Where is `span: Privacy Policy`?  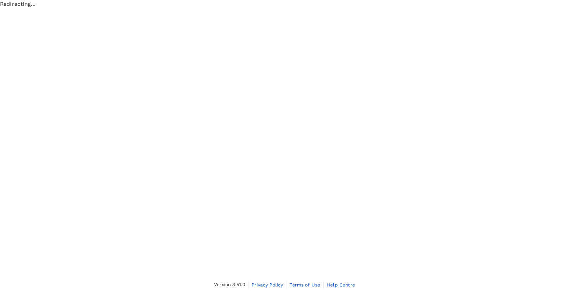 span: Privacy Policy is located at coordinates (267, 285).